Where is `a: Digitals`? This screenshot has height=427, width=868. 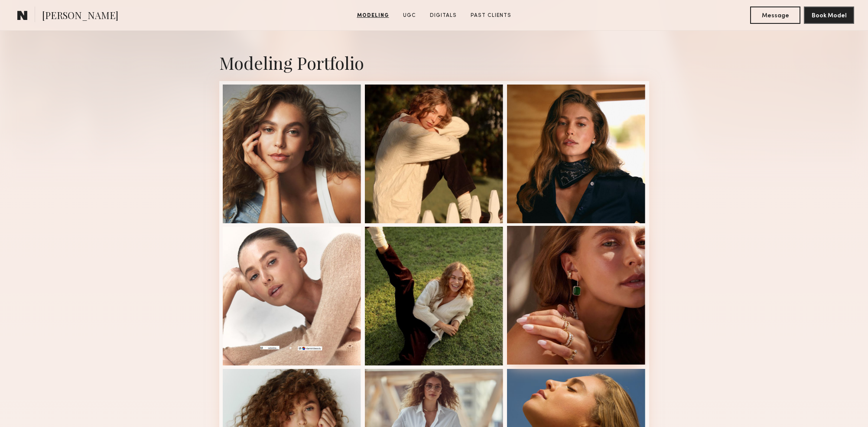
a: Digitals is located at coordinates (443, 16).